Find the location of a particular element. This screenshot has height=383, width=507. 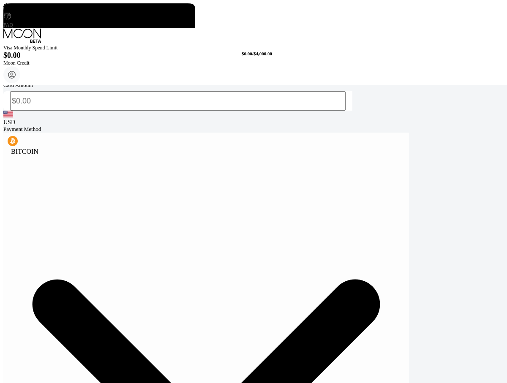

div: Card Amount is located at coordinates (178, 85).